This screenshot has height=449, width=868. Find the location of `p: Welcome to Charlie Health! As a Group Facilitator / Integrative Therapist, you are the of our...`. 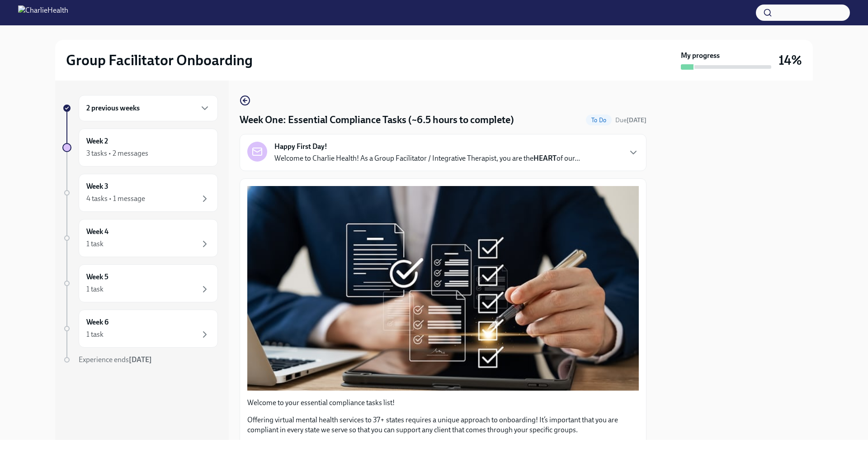

p: Welcome to Charlie Health! As a Group Facilitator / Integrative Therapist, you are the of our... is located at coordinates (427, 158).